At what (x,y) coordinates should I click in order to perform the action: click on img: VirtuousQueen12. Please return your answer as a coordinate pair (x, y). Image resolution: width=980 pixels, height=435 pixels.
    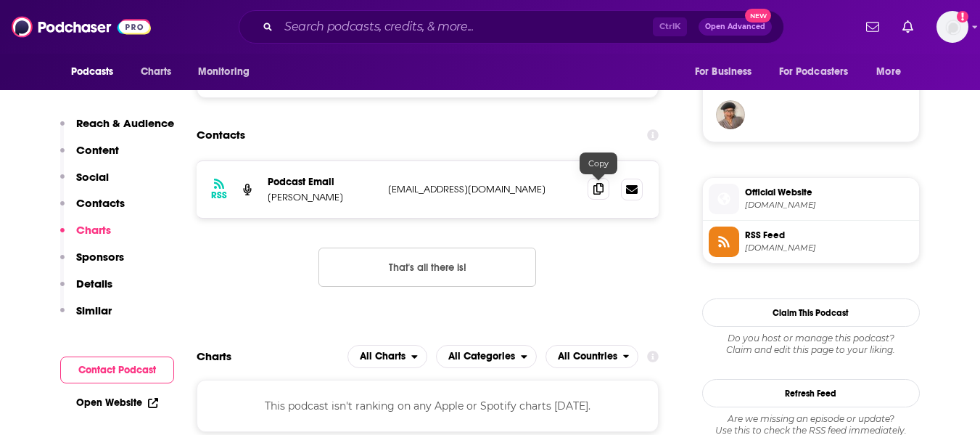
    Looking at the image, I should click on (731, 115).